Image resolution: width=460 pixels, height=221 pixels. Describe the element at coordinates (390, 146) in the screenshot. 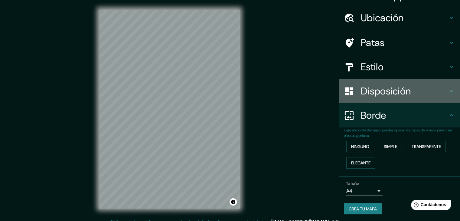

I see `font: Simple` at that location.